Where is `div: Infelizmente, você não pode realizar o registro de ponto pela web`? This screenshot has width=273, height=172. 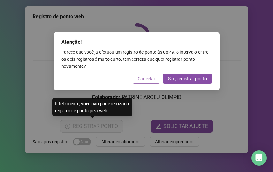 div: Infelizmente, você não pode realizar o registro de ponto pela web is located at coordinates (92, 107).